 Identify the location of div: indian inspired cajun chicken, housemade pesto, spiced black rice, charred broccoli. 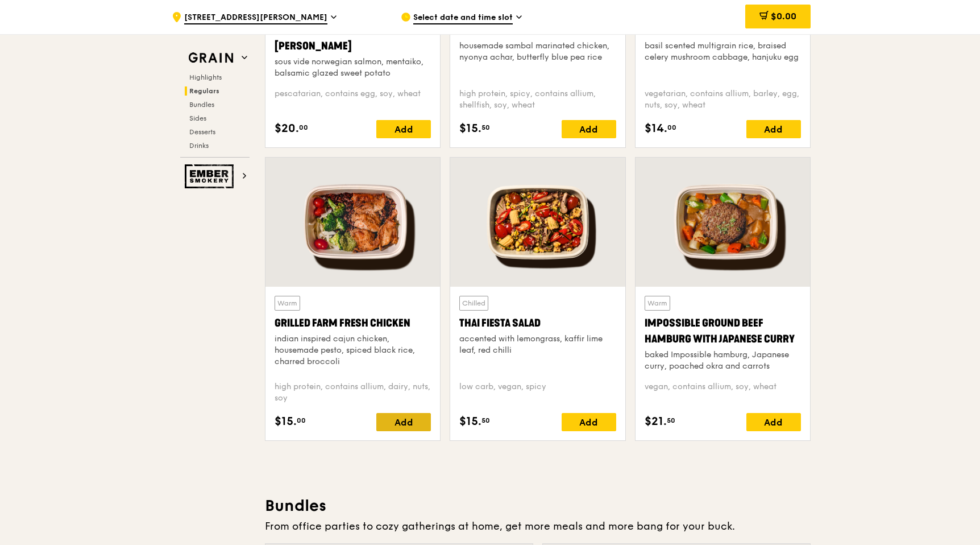
(352, 350).